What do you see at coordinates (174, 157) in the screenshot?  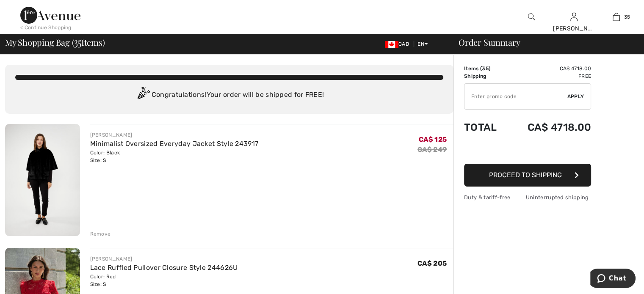 I see `div: Color: Black Size: S` at bounding box center [174, 157].